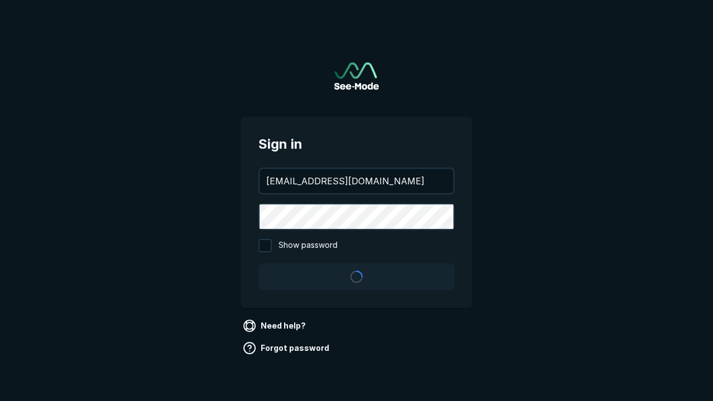 Image resolution: width=713 pixels, height=401 pixels. Describe the element at coordinates (287, 348) in the screenshot. I see `a: Forgot password` at that location.